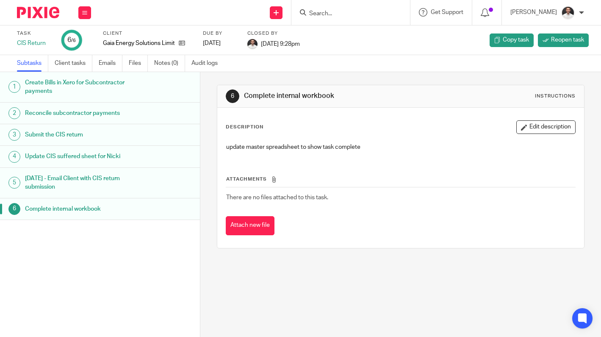 Image resolution: width=601 pixels, height=337 pixels. What do you see at coordinates (73, 40) in the screenshot?
I see `small: /6` at bounding box center [73, 40].